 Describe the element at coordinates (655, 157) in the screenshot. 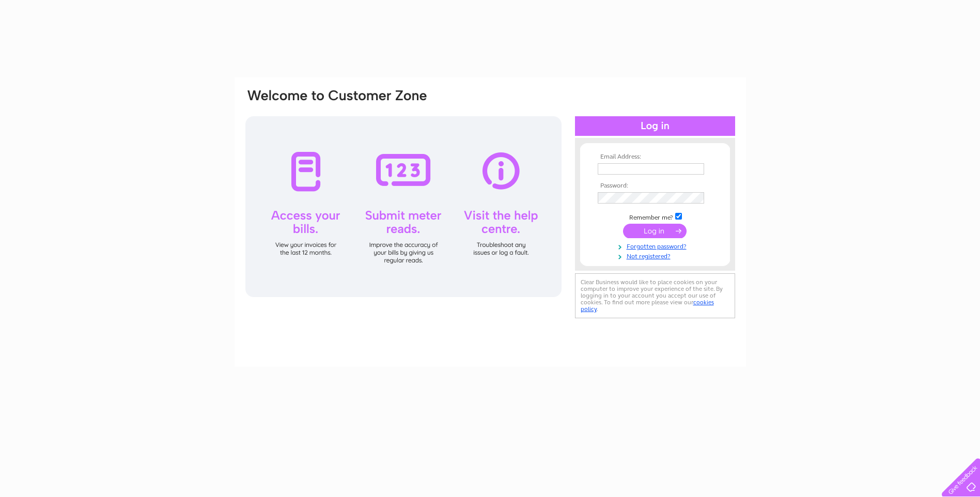

I see `th: Email Address:` at that location.